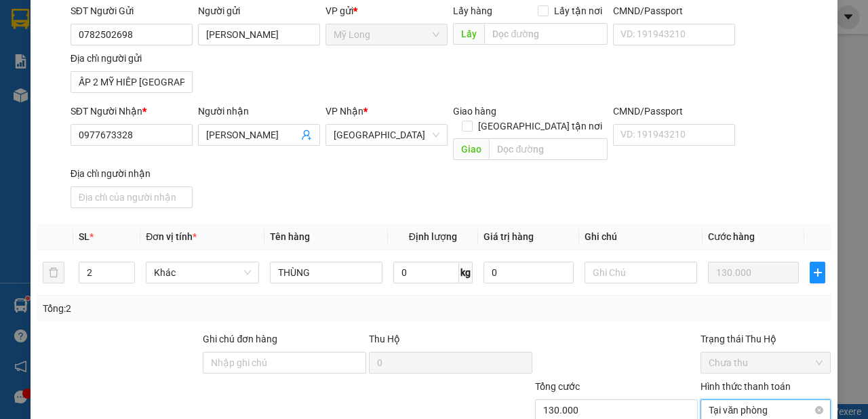 The width and height of the screenshot is (868, 419). Describe the element at coordinates (80, 54) in the screenshot. I see `div: 0939230457` at that location.